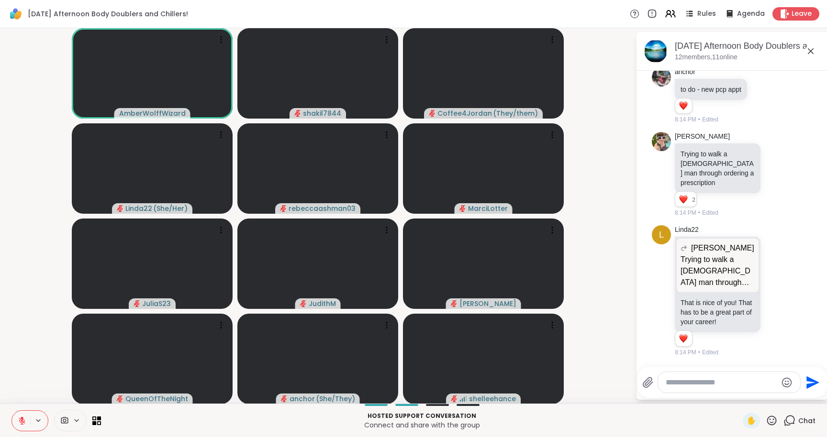 The width and height of the screenshot is (827, 437). What do you see at coordinates (694, 200) in the screenshot?
I see `span: 2` at bounding box center [694, 200].